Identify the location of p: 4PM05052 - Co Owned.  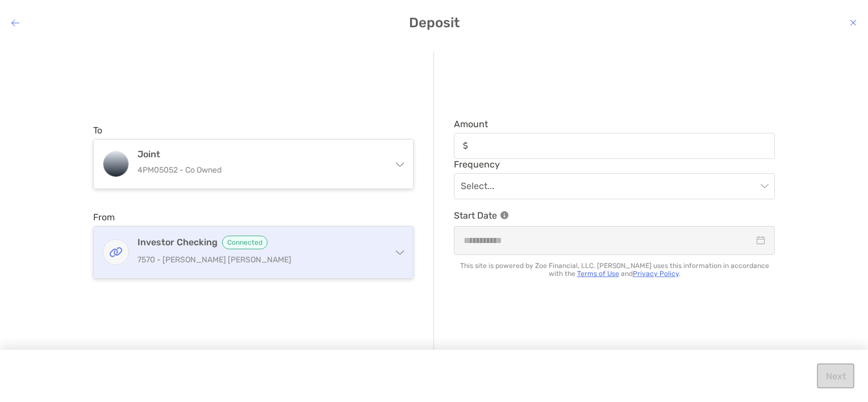
(260, 170).